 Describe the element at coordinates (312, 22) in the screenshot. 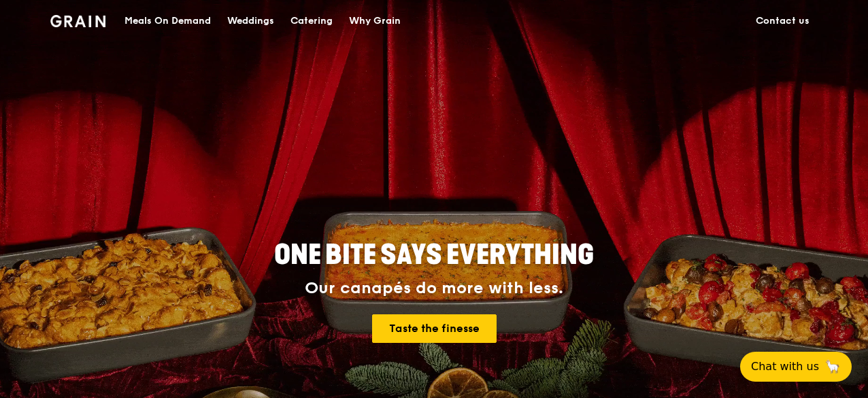

I see `a: Catering` at that location.